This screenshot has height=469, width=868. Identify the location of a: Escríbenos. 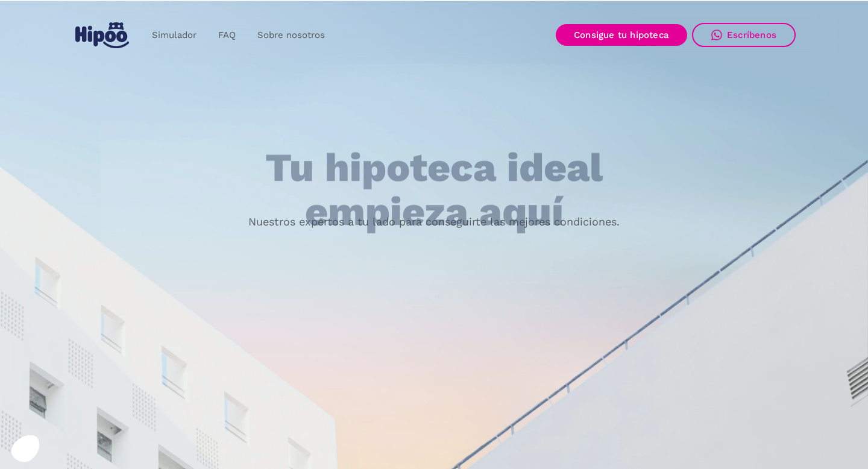
(744, 35).